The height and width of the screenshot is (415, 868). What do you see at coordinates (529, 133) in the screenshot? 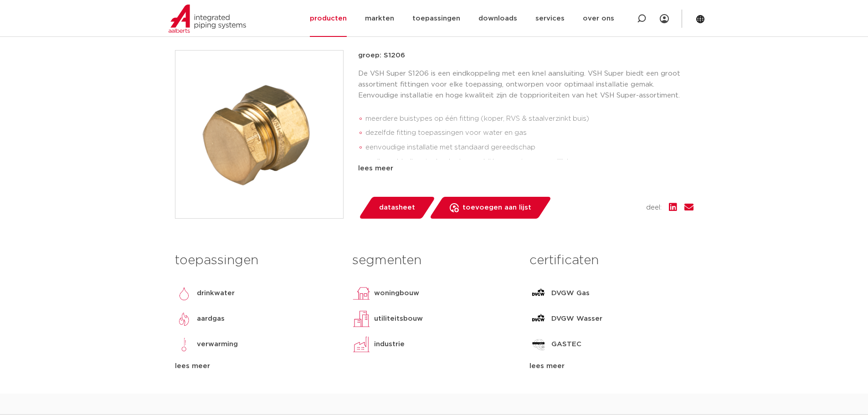
I see `li: dezelfde fitting toepassingen voor water en gas` at bounding box center [529, 133].